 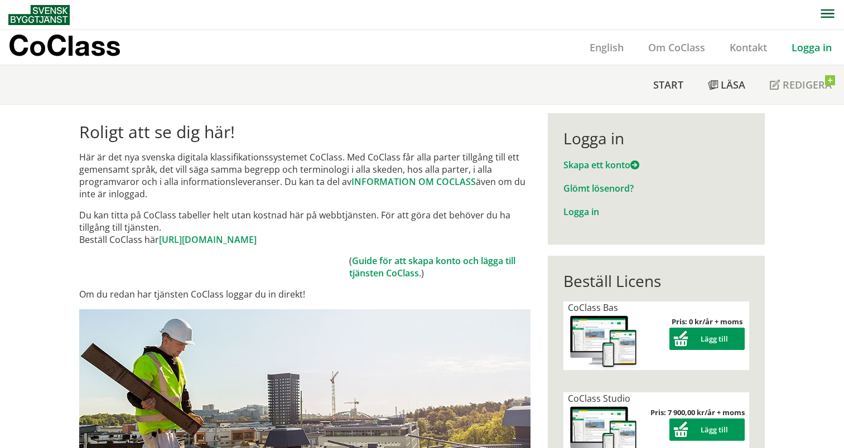 What do you see at coordinates (39, 15) in the screenshot?
I see `img: Svensk Byggtjänst` at bounding box center [39, 15].